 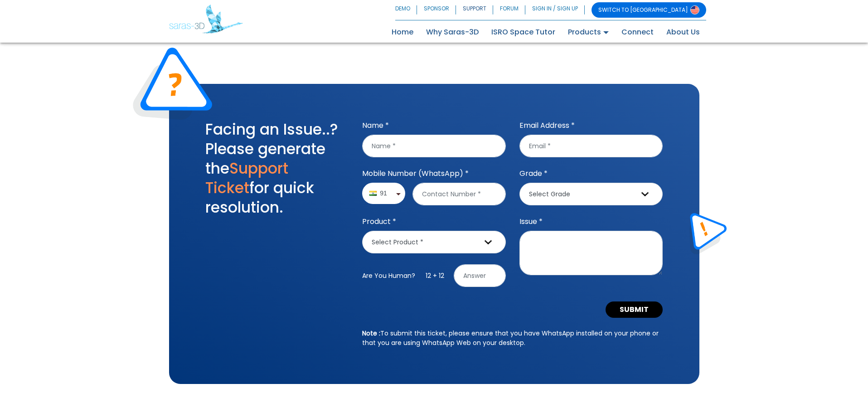 What do you see at coordinates (277, 178) in the screenshot?
I see `h3: Please generate the for quick resolution.` at bounding box center [277, 178].